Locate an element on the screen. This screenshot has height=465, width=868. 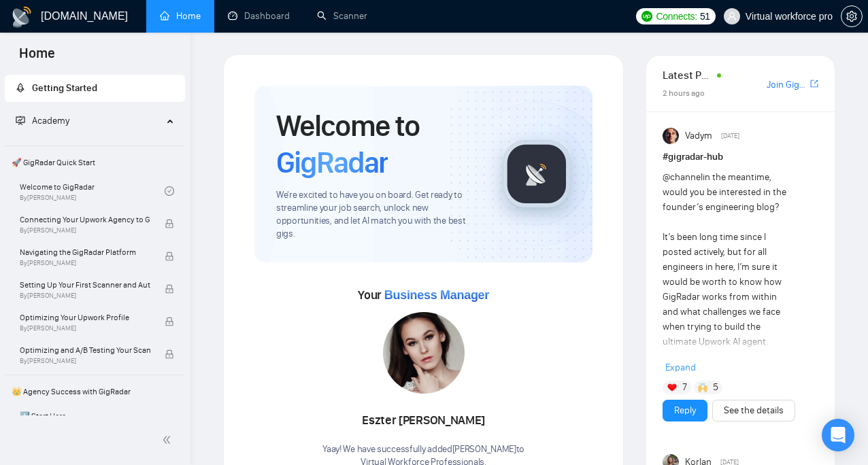
span: Latest Posts from the GigRadar Community is located at coordinates (687, 75).